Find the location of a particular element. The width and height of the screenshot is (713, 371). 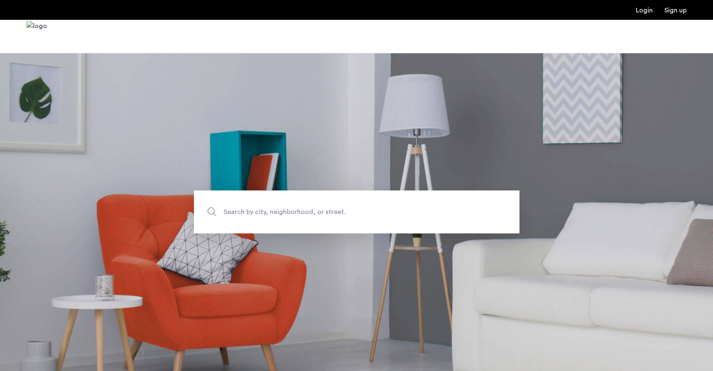

a: Login is located at coordinates (644, 10).